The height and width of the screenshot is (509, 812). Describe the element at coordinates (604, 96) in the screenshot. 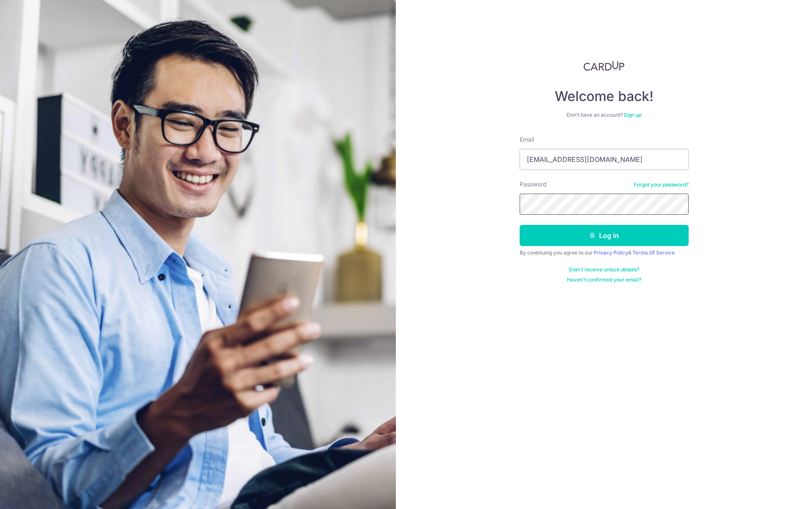

I see `h4: Welcome back!` at that location.